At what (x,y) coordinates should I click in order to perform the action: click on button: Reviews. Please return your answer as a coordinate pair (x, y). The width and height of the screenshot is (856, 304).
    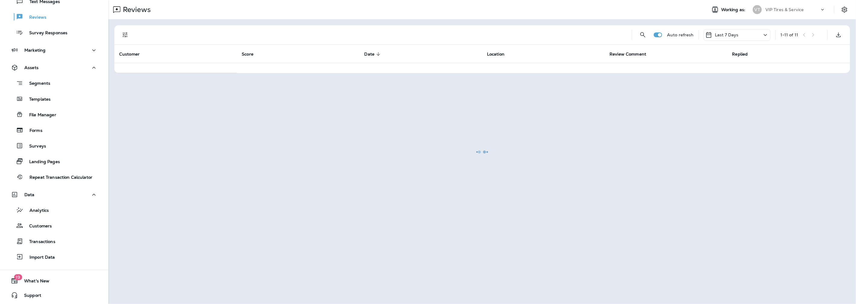
    Looking at the image, I should click on (54, 17).